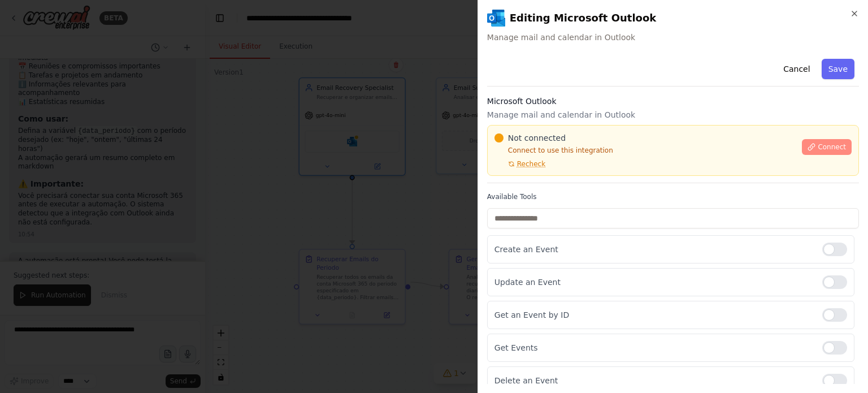 This screenshot has height=393, width=868. I want to click on button: Save, so click(838, 69).